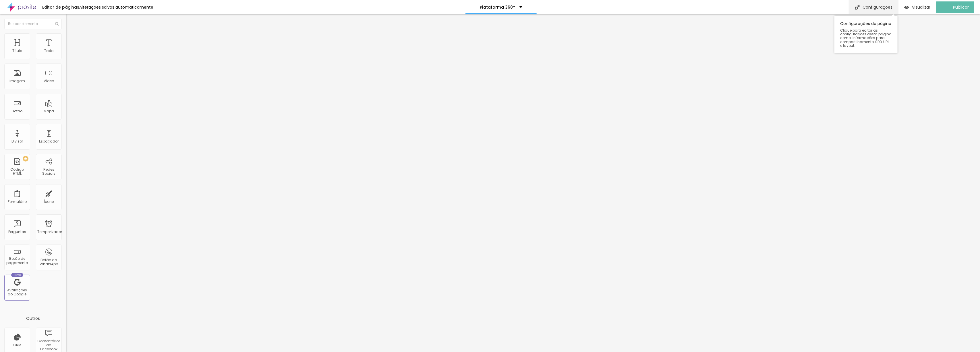 This screenshot has width=980, height=352. What do you see at coordinates (877, 7) in the screenshot?
I see `font: Configurações` at bounding box center [877, 7].